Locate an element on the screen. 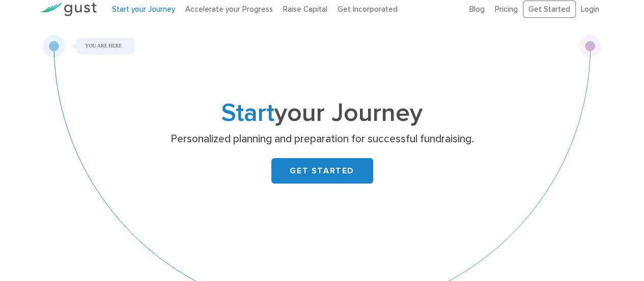 The height and width of the screenshot is (281, 644). a: Blog is located at coordinates (477, 9).